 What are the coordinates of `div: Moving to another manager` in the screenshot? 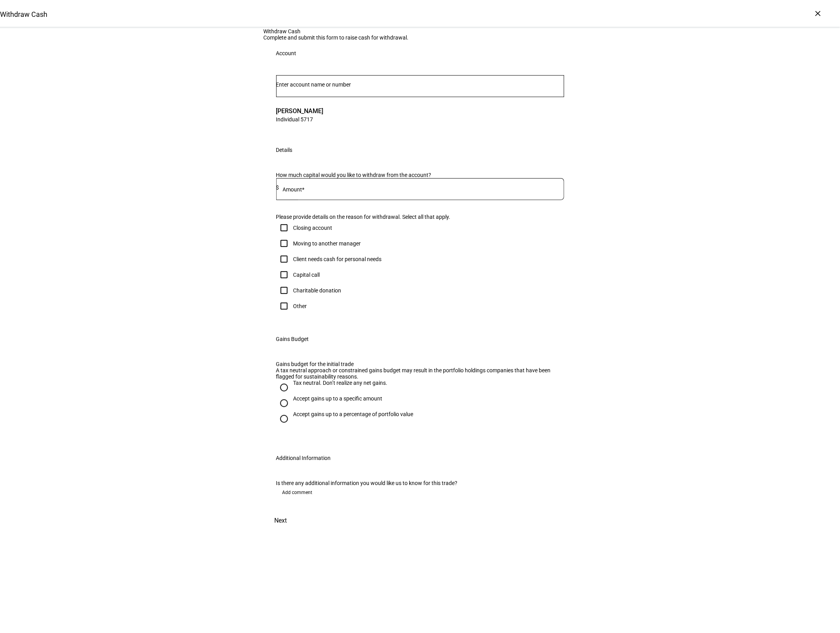 It's located at (327, 244).